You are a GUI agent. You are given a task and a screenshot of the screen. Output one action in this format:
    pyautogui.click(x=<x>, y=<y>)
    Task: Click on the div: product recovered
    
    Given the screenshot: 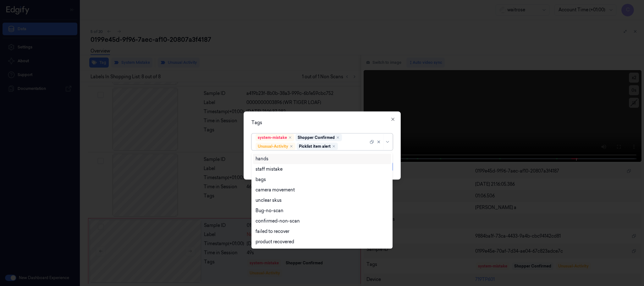 What is the action you would take?
    pyautogui.click(x=274, y=241)
    